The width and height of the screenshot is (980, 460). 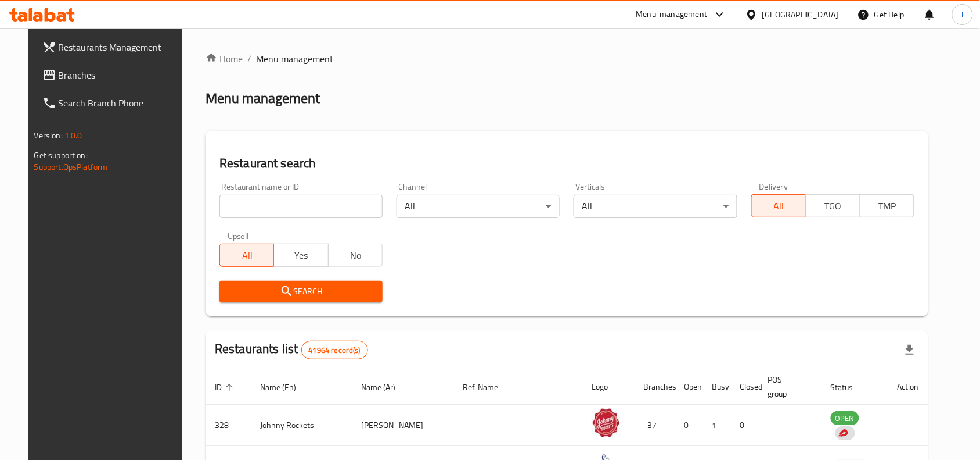 What do you see at coordinates (774, 187) in the screenshot?
I see `label: Delivery` at bounding box center [774, 187].